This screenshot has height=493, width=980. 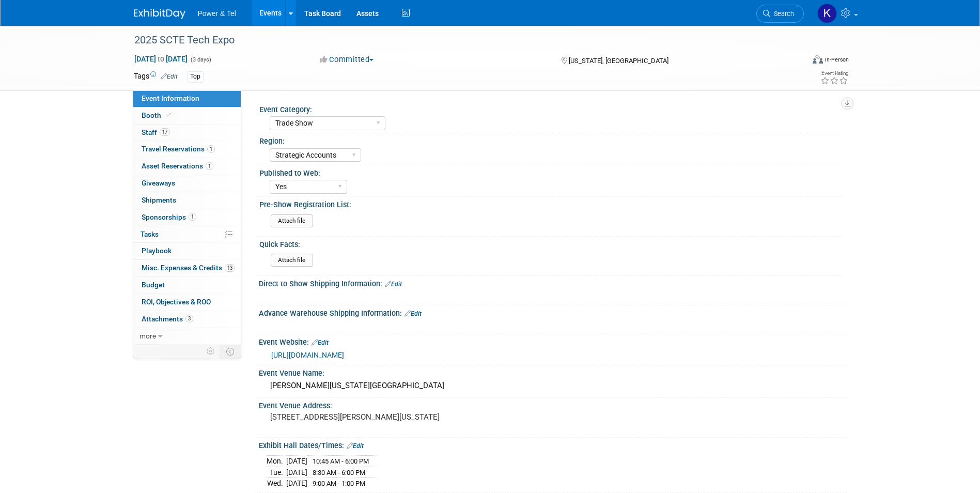 What do you see at coordinates (158, 183) in the screenshot?
I see `span: Giveaways` at bounding box center [158, 183].